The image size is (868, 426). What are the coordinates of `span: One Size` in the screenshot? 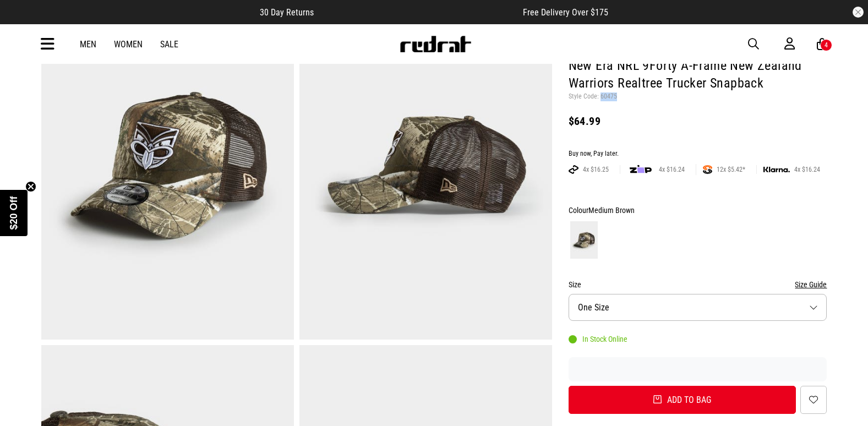 It's located at (594, 307).